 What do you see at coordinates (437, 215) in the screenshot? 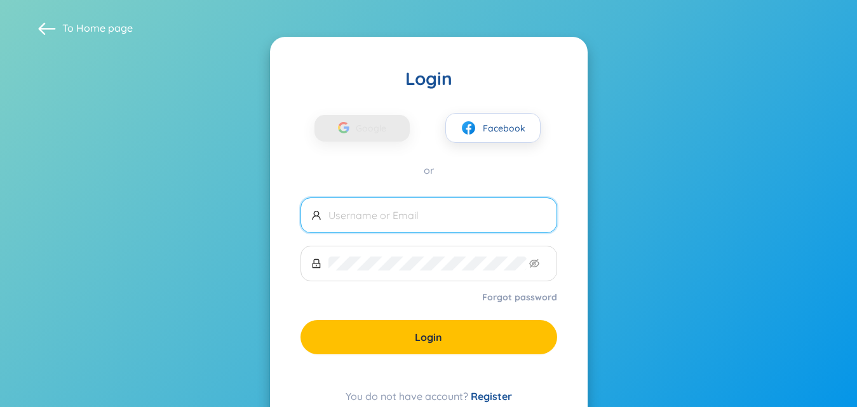
I see `input: Username or Email` at bounding box center [437, 215].